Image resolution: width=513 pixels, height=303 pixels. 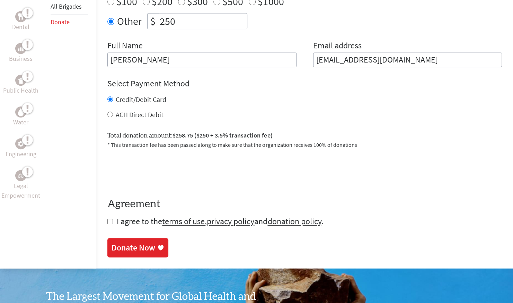 What do you see at coordinates (21, 176) in the screenshot?
I see `div: Legal Empowerment` at bounding box center [21, 176].